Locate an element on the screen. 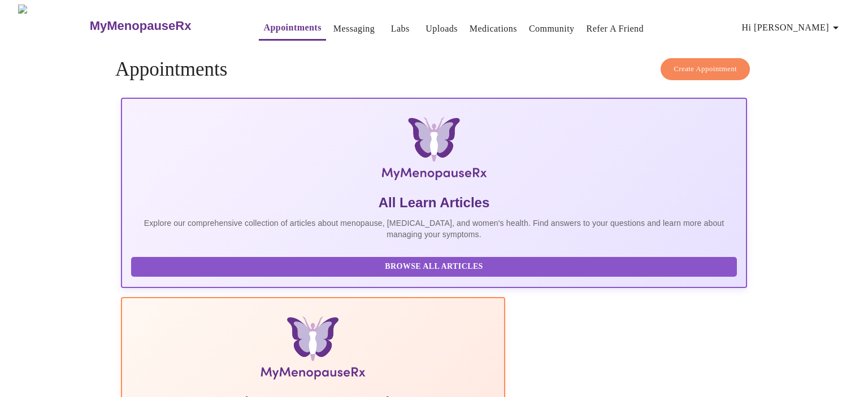  button: Medications is located at coordinates (493, 29).